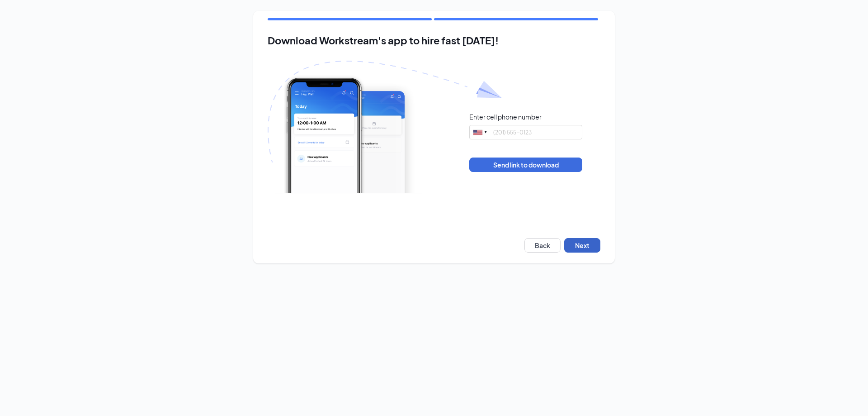  Describe the element at coordinates (526, 132) in the screenshot. I see `input: (201) 555-0123` at that location.